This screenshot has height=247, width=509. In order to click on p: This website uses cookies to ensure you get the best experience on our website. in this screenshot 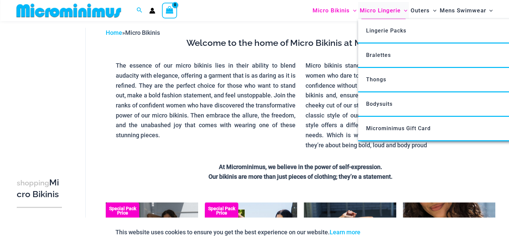, I will do `click(238, 232)`.